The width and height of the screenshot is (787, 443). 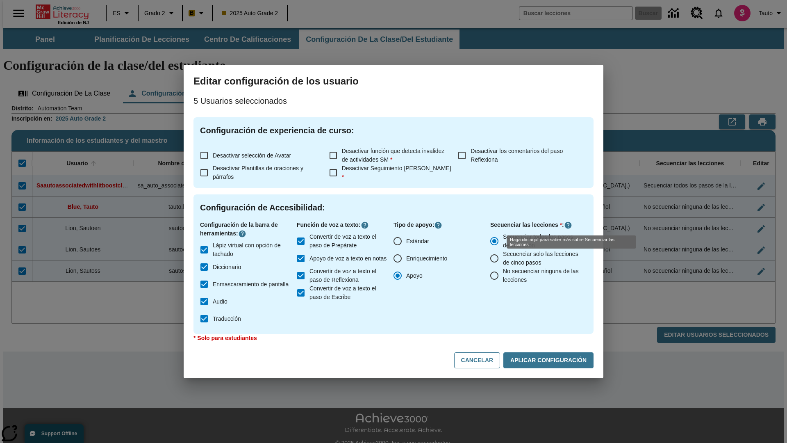 I want to click on span: Desactivar función que detecta invalidez de actividades SM, so click(x=393, y=155).